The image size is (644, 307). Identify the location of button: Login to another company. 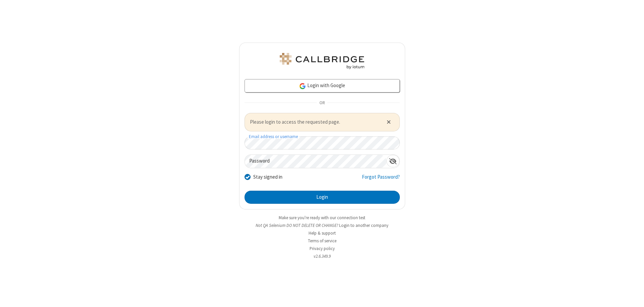
(363, 225).